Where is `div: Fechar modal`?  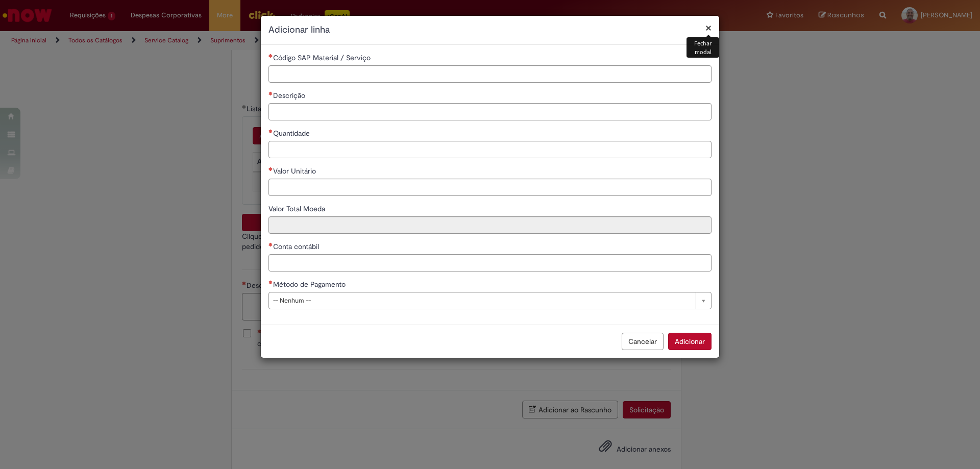
div: Fechar modal is located at coordinates (703, 48).